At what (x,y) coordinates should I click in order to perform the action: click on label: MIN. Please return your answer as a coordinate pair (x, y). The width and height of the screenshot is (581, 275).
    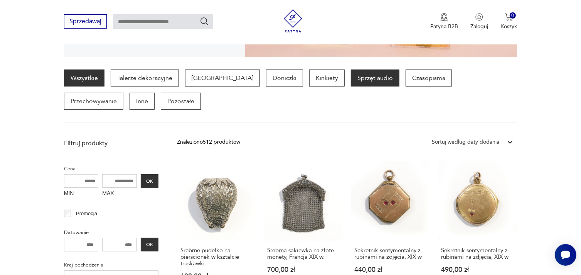
    Looking at the image, I should click on (81, 194).